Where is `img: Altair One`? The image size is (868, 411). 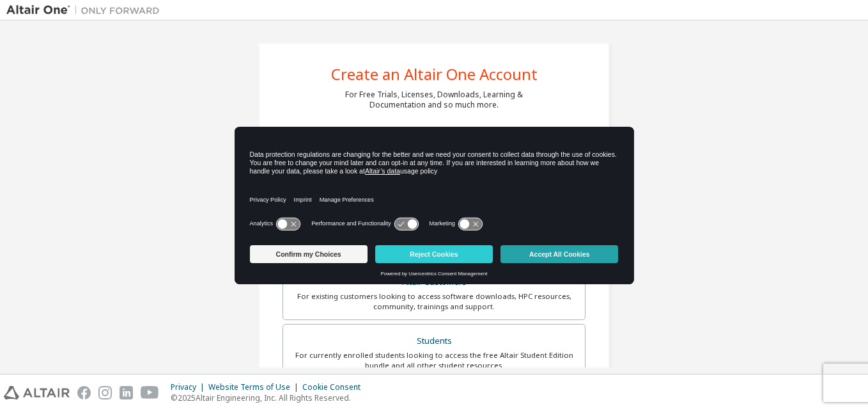
img: Altair One is located at coordinates (86, 10).